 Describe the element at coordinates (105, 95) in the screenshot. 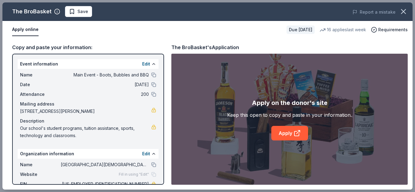

I see `span: 200` at that location.